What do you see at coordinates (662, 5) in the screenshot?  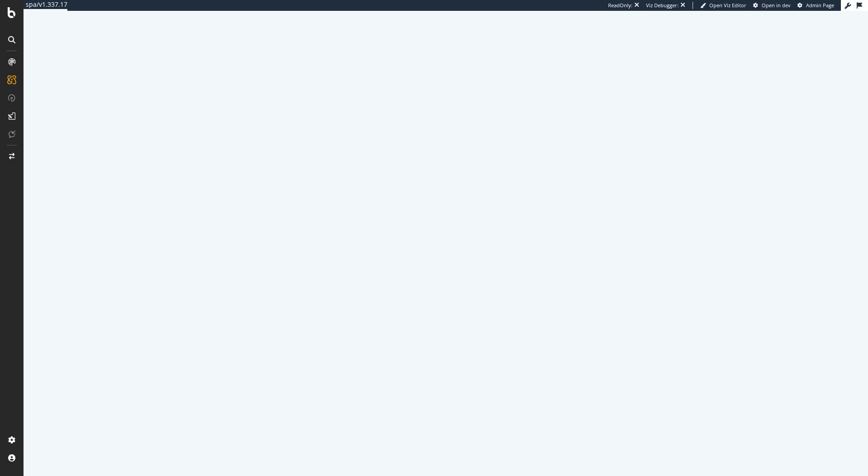 I see `div: Viz Debugger:` at bounding box center [662, 5].